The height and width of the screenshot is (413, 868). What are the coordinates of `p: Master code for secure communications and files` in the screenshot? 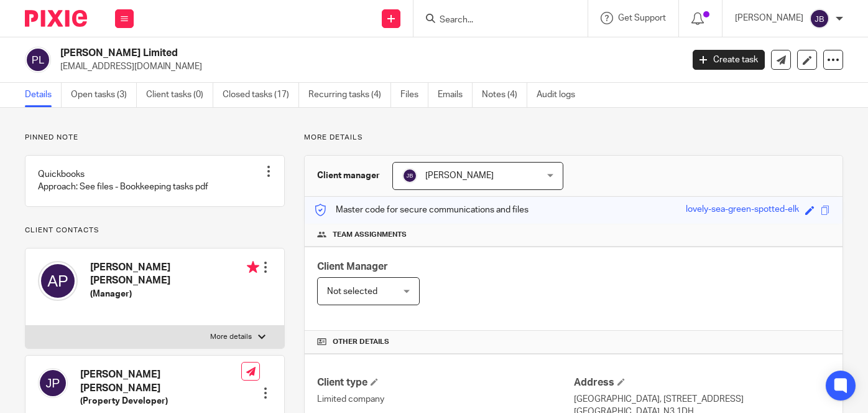 It's located at (421, 210).